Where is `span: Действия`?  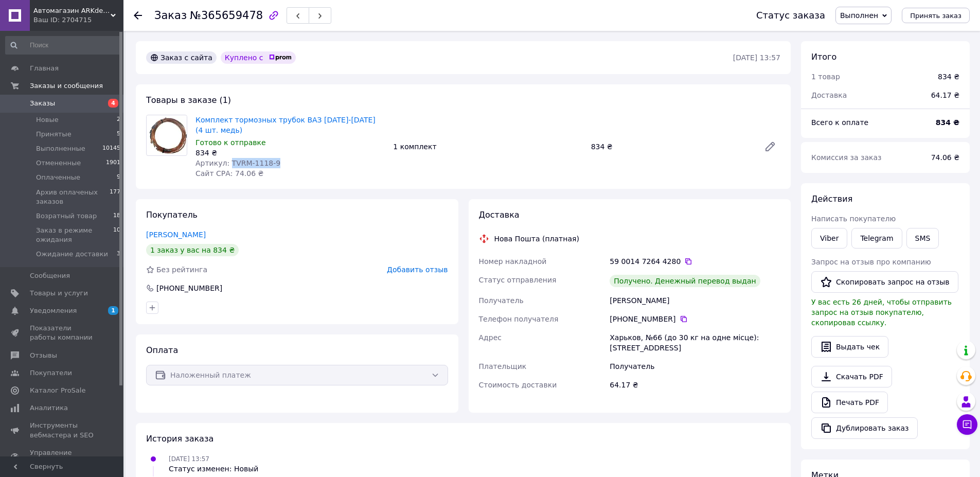
span: Действия is located at coordinates (831, 199).